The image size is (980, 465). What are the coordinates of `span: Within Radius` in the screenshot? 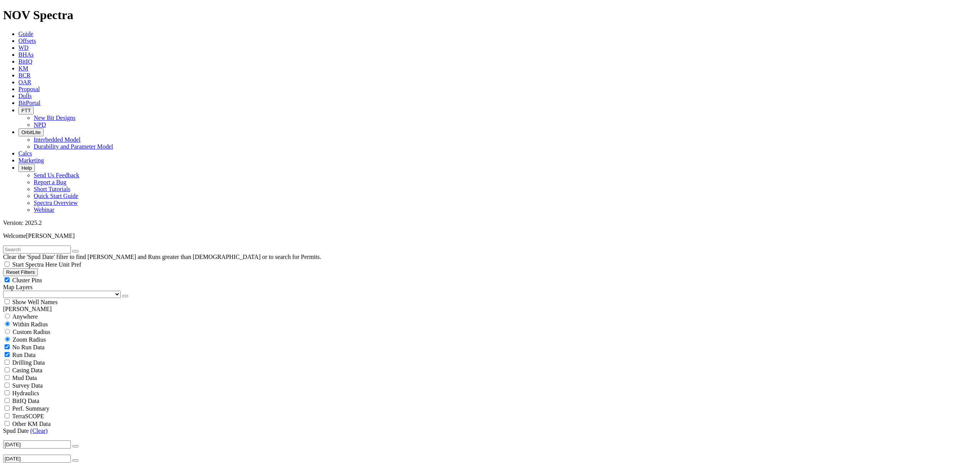 It's located at (31, 324).